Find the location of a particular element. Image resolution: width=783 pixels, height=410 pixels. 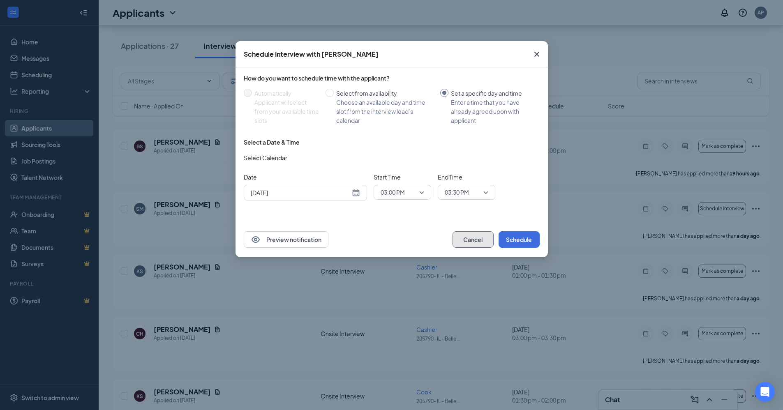

svg: Eye is located at coordinates (255, 239).